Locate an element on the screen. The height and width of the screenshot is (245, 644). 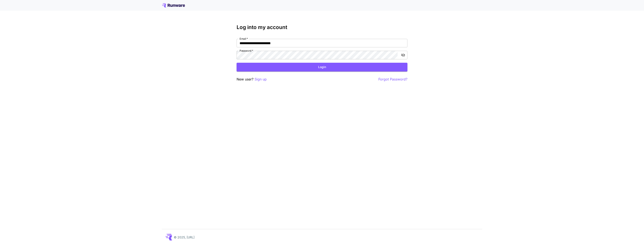
button: Sign up is located at coordinates (261, 79).